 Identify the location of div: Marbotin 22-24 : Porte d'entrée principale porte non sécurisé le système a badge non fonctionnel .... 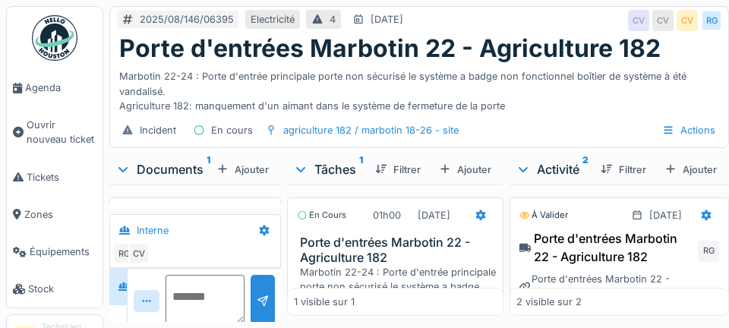
(419, 88).